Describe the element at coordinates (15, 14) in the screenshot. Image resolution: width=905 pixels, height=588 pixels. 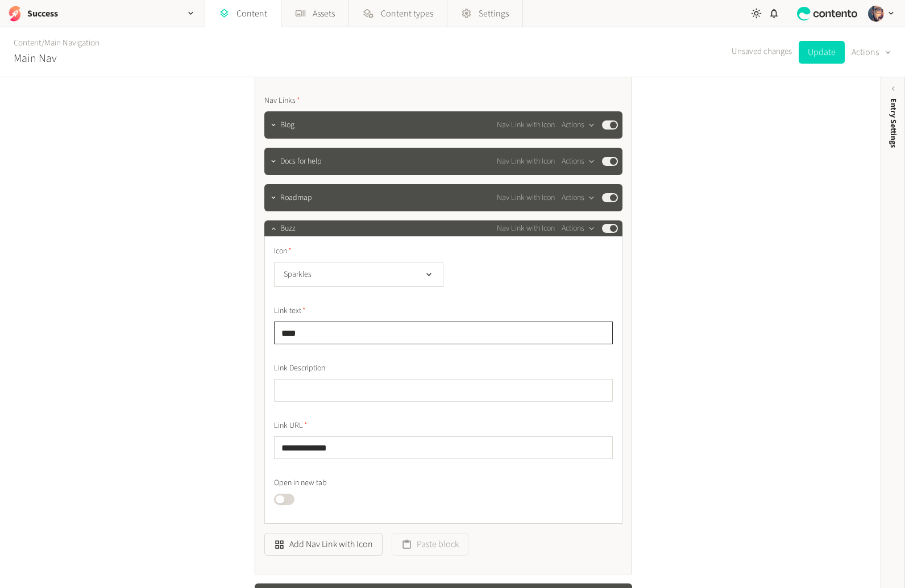
I see `img: Success` at that location.